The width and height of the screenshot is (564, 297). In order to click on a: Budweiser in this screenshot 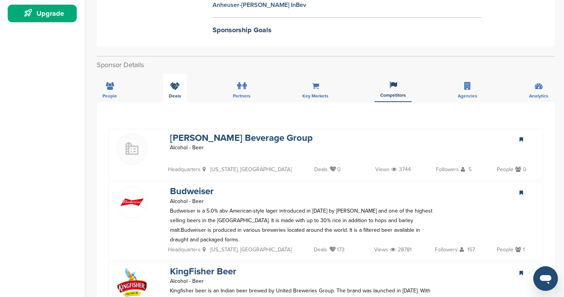, I will do `click(192, 191)`.